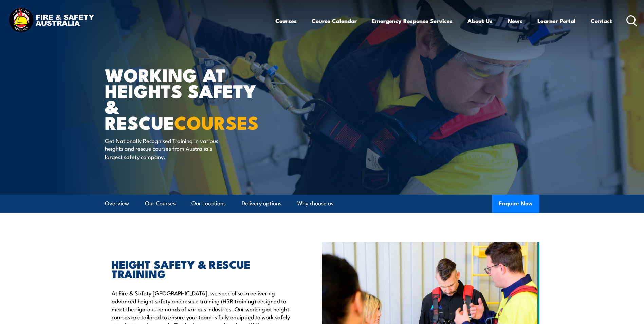  Describe the element at coordinates (601, 21) in the screenshot. I see `a: Contact` at that location.